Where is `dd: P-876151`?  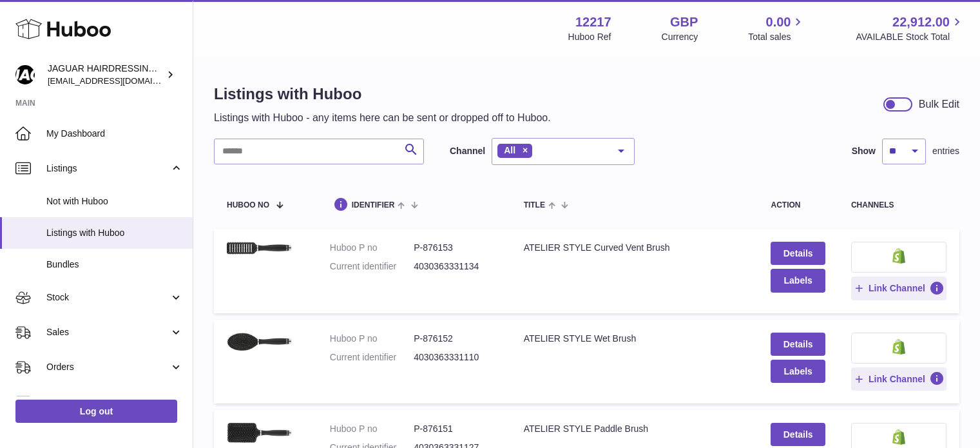
dd: P-876151 is located at coordinates (456, 429).